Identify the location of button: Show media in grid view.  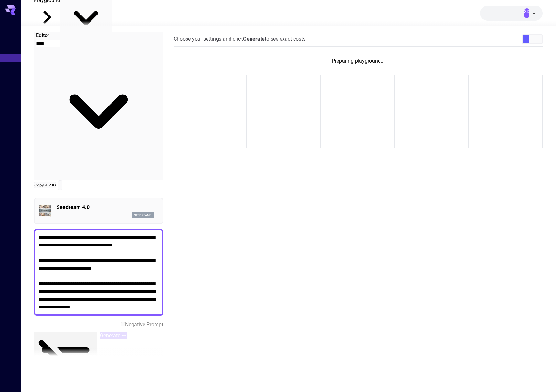
(526, 39).